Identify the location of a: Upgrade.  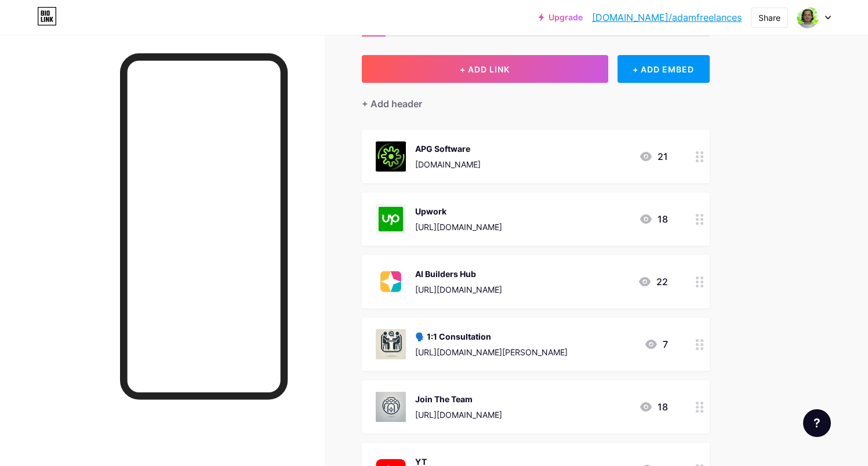
(561, 18).